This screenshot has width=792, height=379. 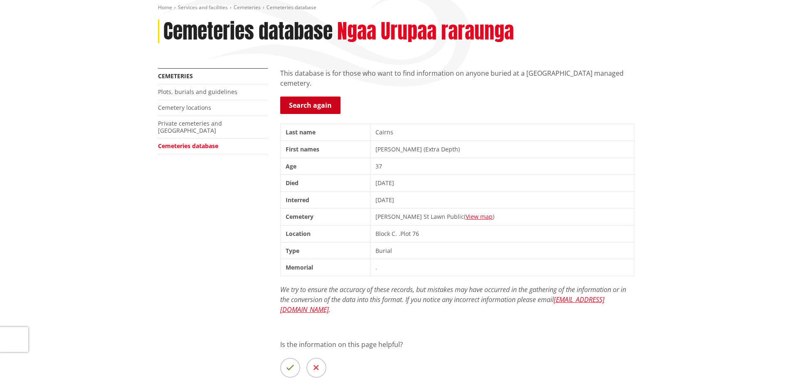 I want to click on a: Plots, burials and guidelines, so click(x=197, y=91).